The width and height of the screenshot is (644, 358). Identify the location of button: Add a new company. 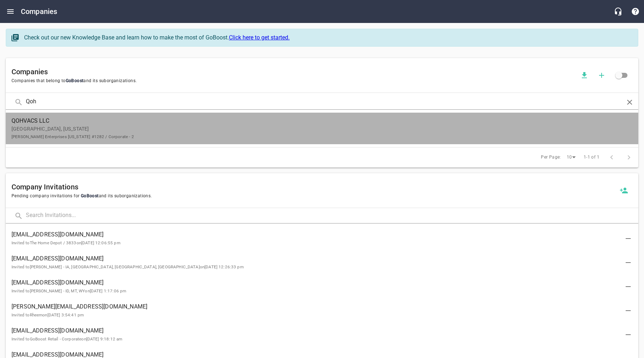
(601, 75).